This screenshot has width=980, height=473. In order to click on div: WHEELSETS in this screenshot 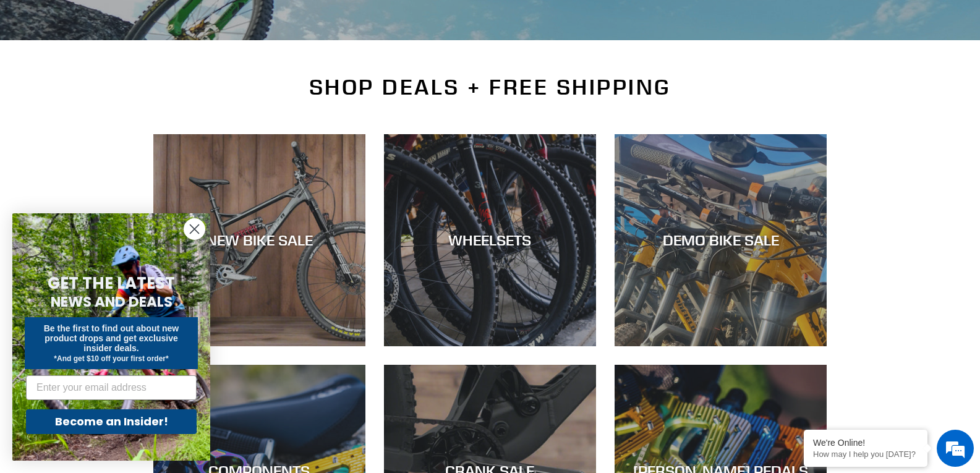, I will do `click(490, 240)`.